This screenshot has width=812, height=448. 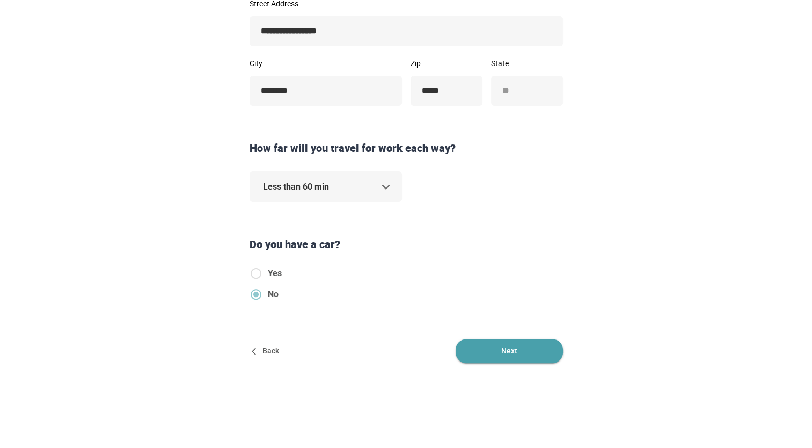 I want to click on span: Yes, so click(x=275, y=273).